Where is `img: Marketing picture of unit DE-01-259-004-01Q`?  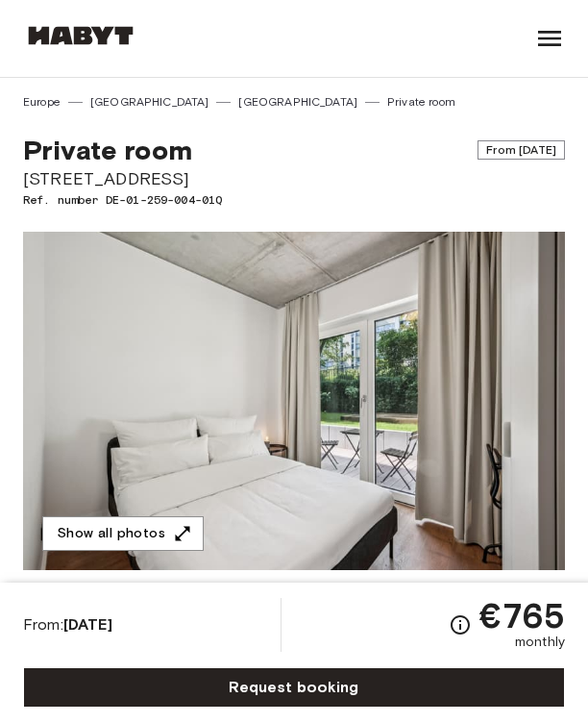 img: Marketing picture of unit DE-01-259-004-01Q is located at coordinates (294, 401).